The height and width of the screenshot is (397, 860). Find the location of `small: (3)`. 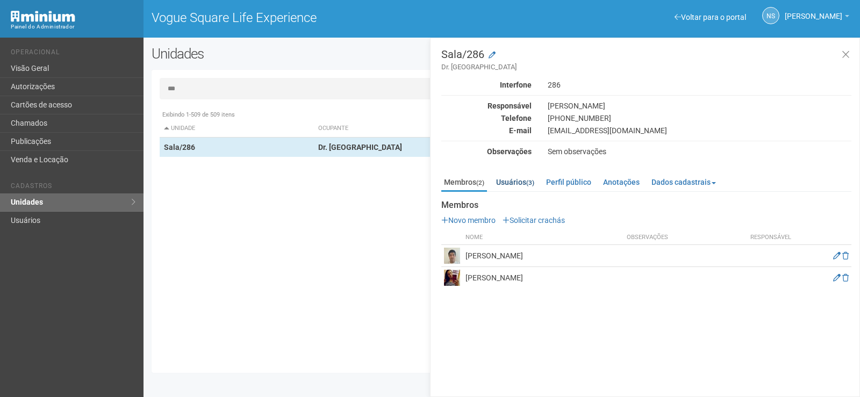

small: (3) is located at coordinates (530, 183).